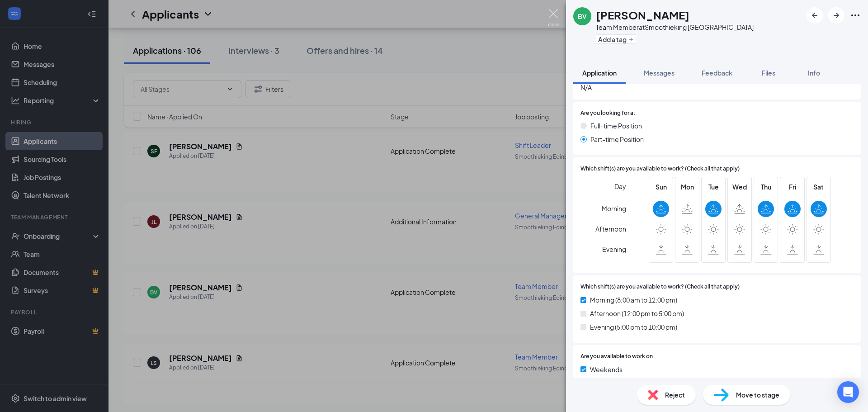 The height and width of the screenshot is (412, 868). Describe the element at coordinates (631, 40) in the screenshot. I see `svg: Plus` at that location.